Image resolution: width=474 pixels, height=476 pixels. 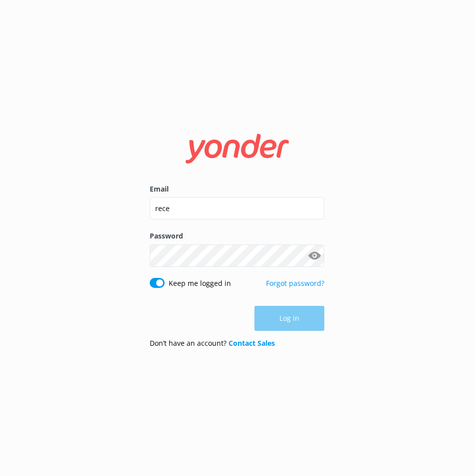 What do you see at coordinates (237, 208) in the screenshot?
I see `input: user@emailaddress.com` at bounding box center [237, 208].